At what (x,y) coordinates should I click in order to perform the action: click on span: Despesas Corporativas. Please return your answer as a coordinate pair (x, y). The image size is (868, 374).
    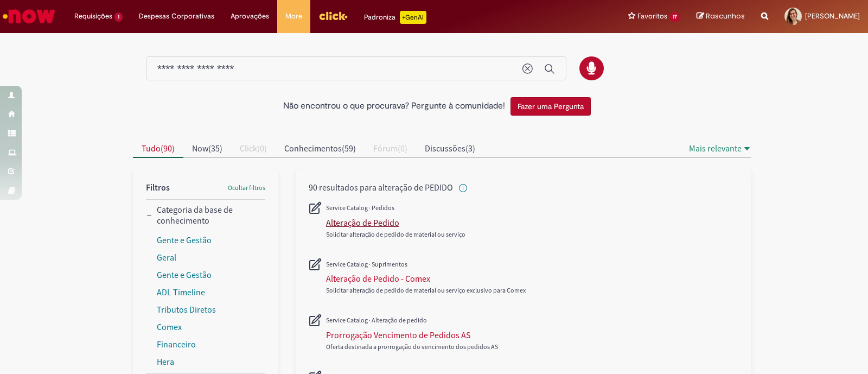
    Looking at the image, I should click on (176, 16).